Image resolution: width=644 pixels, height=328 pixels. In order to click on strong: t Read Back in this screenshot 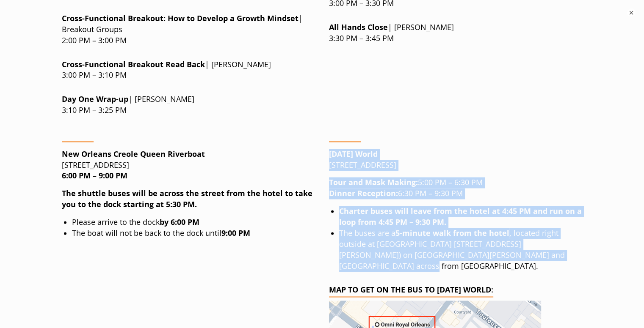, I will do `click(133, 64)`.